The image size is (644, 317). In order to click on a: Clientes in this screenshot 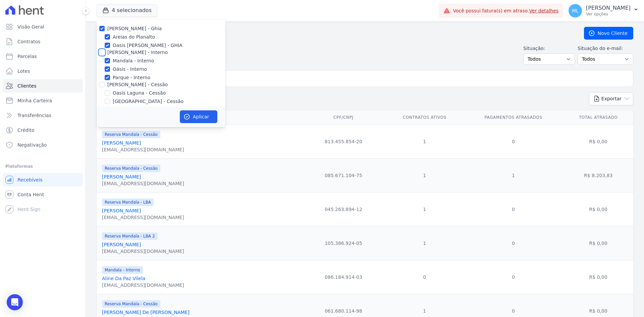, I will do `click(43, 86)`.